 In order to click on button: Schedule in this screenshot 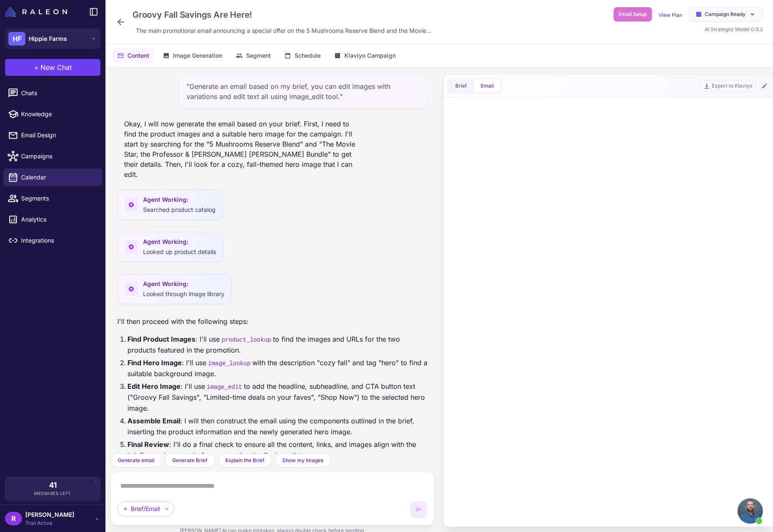, I will do `click(302, 55)`.